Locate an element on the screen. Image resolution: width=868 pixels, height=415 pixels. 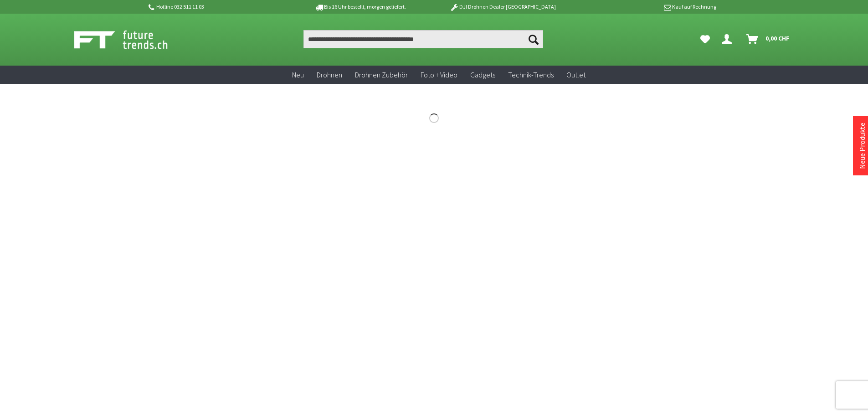
span: Neu is located at coordinates (298, 75).